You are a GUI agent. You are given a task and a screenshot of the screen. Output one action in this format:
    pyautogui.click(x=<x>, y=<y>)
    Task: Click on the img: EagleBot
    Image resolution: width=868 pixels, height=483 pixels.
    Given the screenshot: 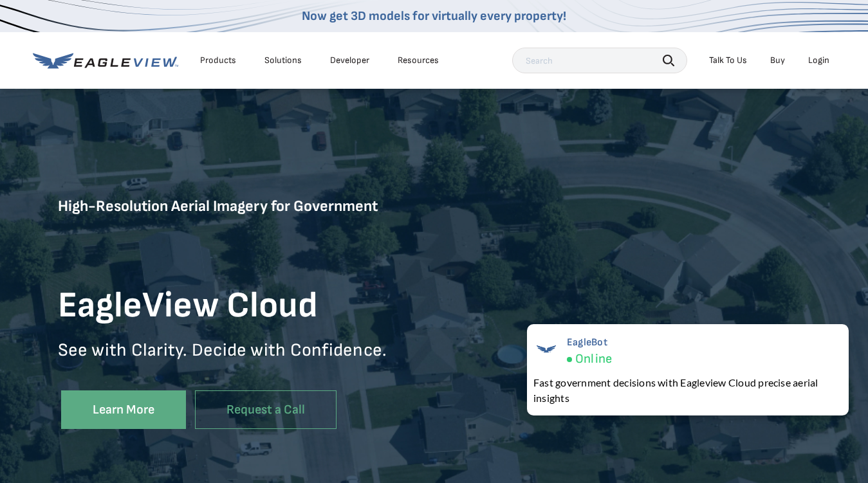 What is the action you would take?
    pyautogui.click(x=546, y=350)
    